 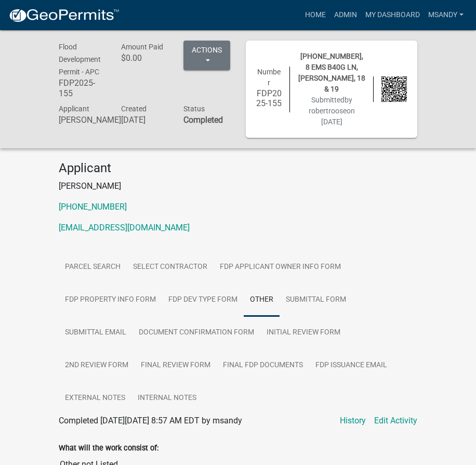 What do you see at coordinates (345, 15) in the screenshot?
I see `a: Admin` at bounding box center [345, 15].